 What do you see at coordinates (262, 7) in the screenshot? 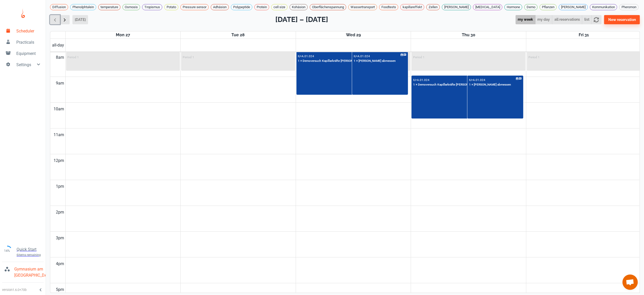
I see `span: Protein` at bounding box center [262, 7].